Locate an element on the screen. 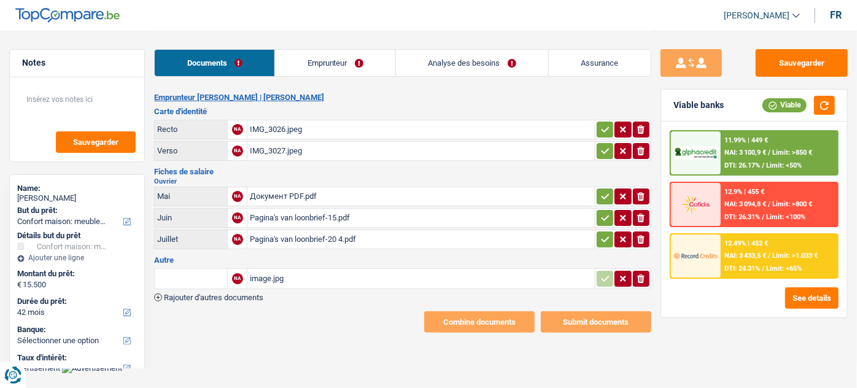 This screenshot has height=388, width=857. h2: Ouvrier is located at coordinates (403, 181).